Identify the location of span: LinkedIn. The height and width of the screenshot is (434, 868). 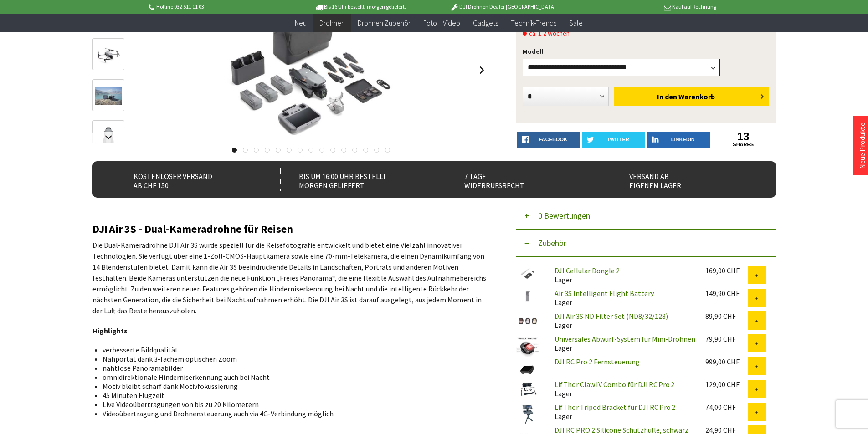
(683, 140).